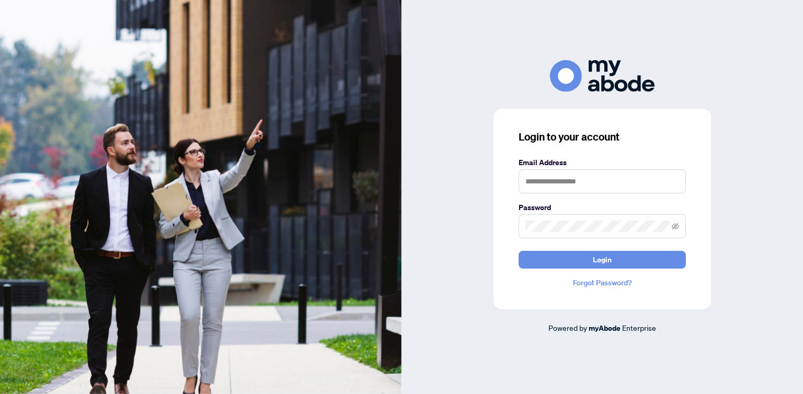 This screenshot has width=803, height=394. I want to click on label: Password, so click(602, 208).